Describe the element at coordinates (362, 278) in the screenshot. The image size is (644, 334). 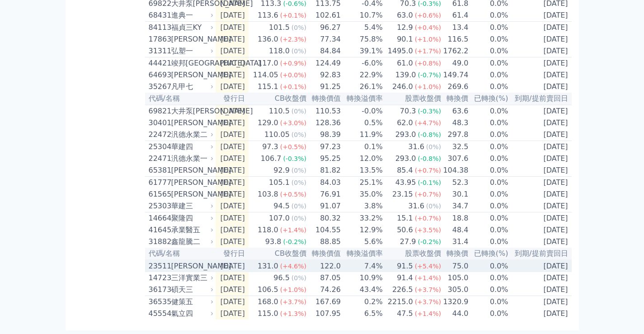
I see `td: 10.9%` at that location.